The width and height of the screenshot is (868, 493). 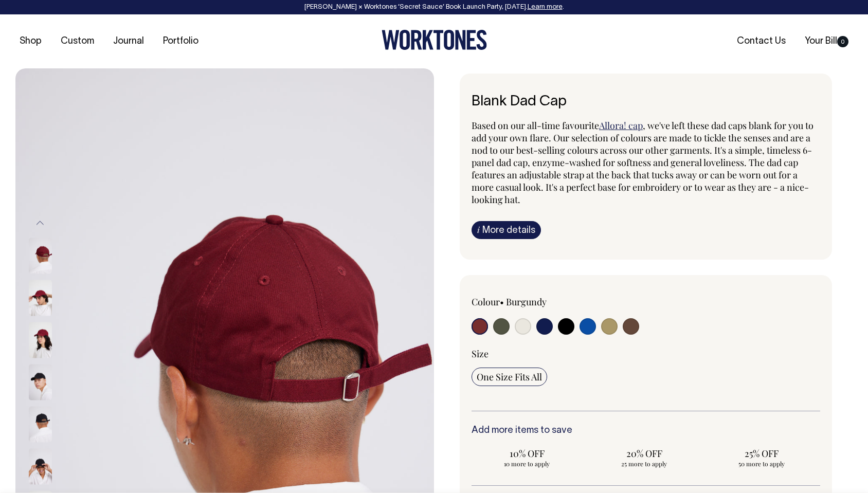 What do you see at coordinates (509, 377) in the screenshot?
I see `input: One Size Fits All` at bounding box center [509, 377].